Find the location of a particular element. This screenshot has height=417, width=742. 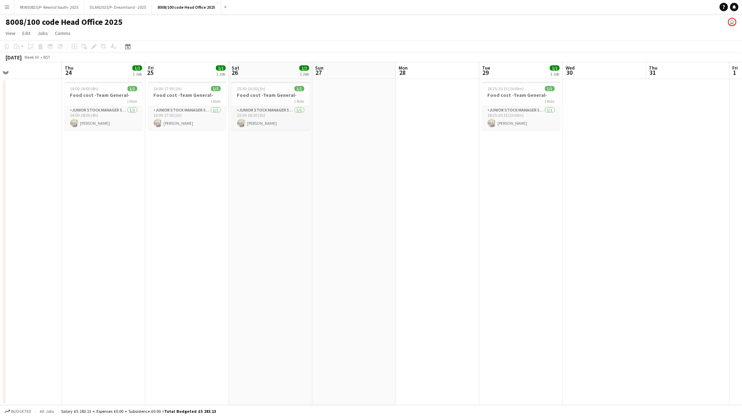

h1: 8008/100 code Head Office 2025 is located at coordinates (64, 22).